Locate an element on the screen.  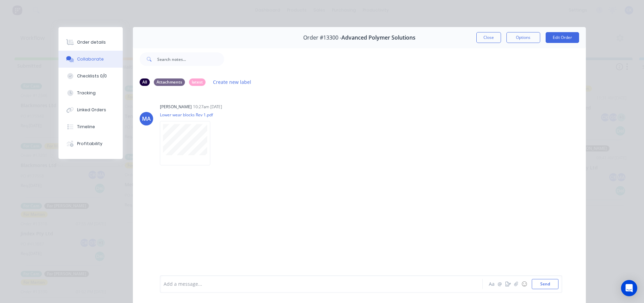
div: Order details is located at coordinates (91, 42).